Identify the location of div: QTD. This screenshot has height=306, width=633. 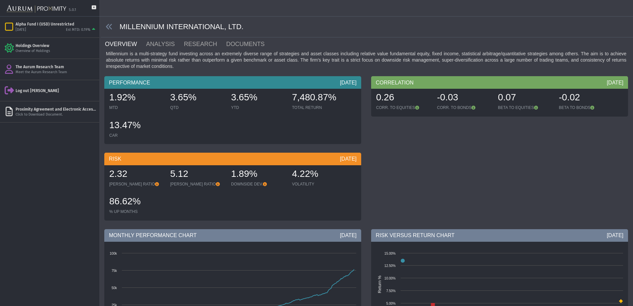
(197, 108).